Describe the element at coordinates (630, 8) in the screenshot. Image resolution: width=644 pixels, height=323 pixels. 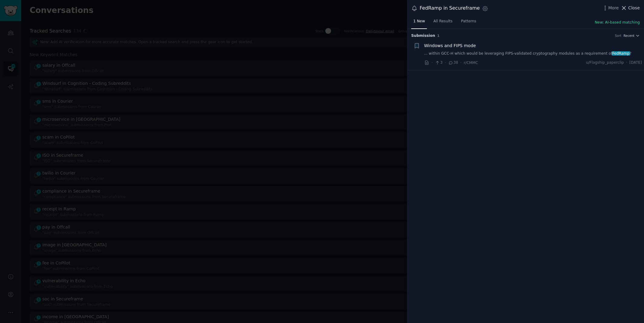
I see `button: Close` at that location.